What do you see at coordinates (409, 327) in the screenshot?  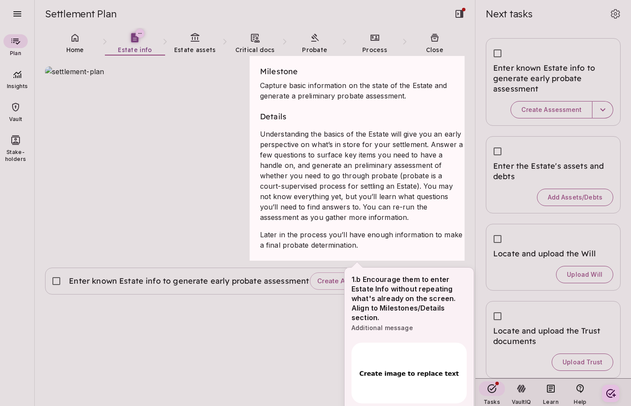 I see `p: Additional message` at bounding box center [409, 327].